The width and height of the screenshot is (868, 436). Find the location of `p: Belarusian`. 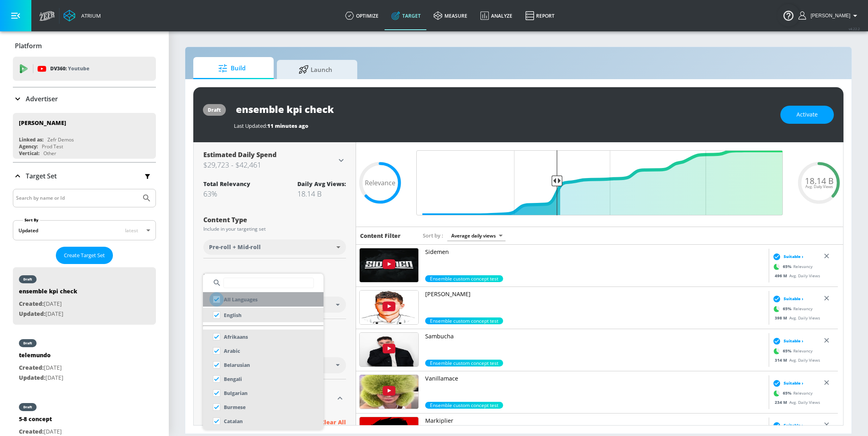

p: Belarusian is located at coordinates (237, 365).